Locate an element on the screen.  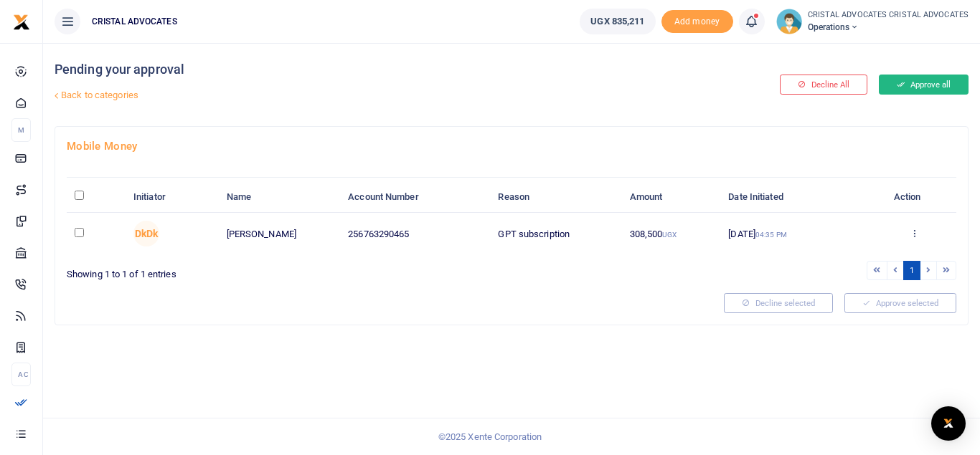
th: Account Number: activate to sort column ascending is located at coordinates (415, 197).